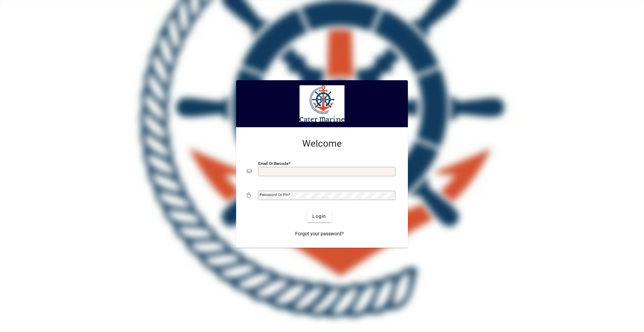 The image size is (644, 332). Describe the element at coordinates (322, 144) in the screenshot. I see `h2: Welcome` at that location.